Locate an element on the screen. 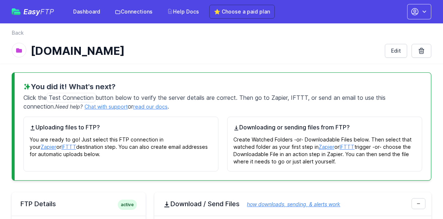  h3: You did it! What's next? is located at coordinates (223, 87).